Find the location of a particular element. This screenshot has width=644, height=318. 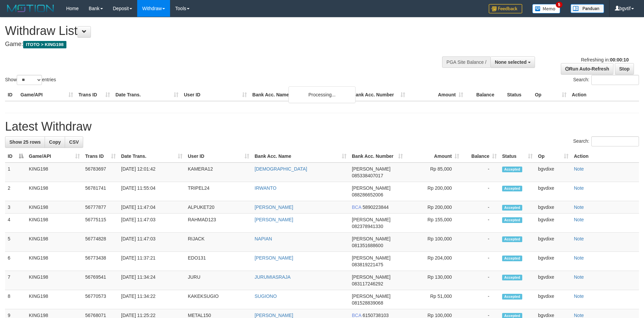

td: 56770573 is located at coordinates (100, 300).